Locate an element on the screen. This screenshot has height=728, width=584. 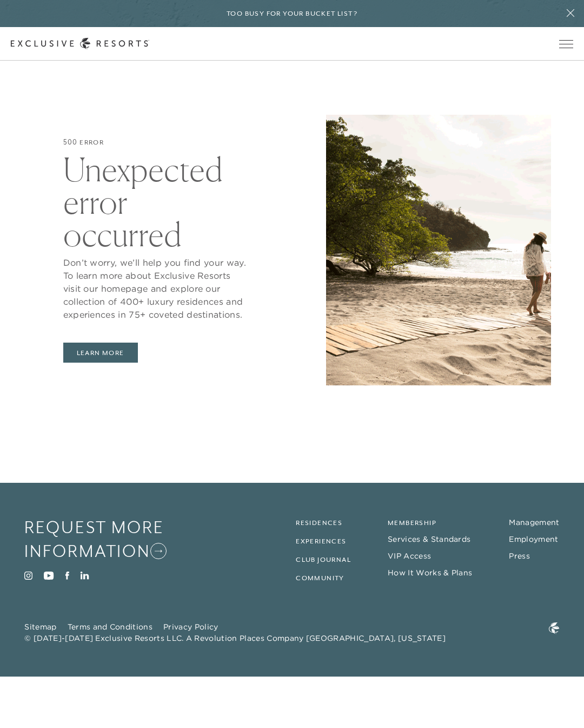
a: Request More Information is located at coordinates (117, 539).